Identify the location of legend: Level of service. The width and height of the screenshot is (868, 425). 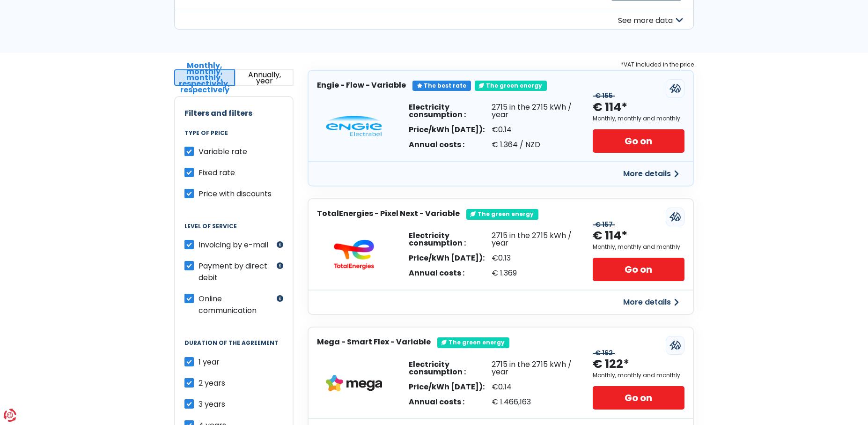
(234, 231).